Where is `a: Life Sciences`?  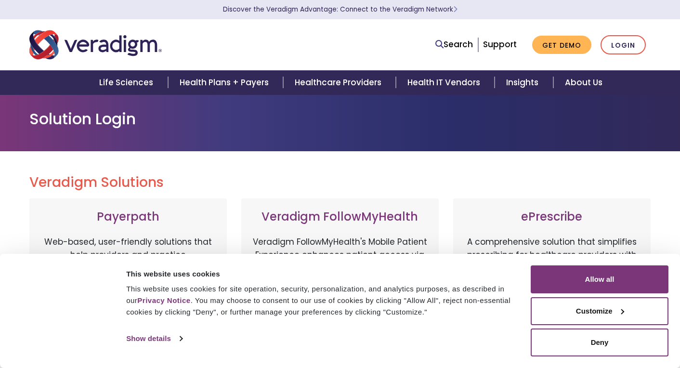
a: Life Sciences is located at coordinates (128, 82).